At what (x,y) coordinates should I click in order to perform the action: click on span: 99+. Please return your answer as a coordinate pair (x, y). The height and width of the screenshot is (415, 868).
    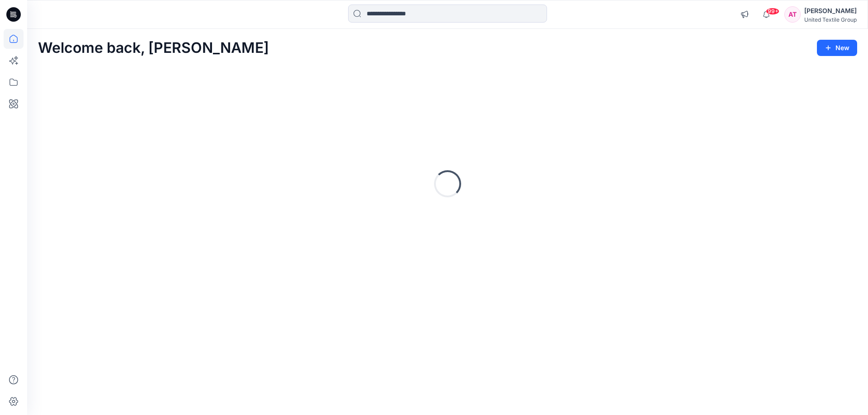
    Looking at the image, I should click on (773, 11).